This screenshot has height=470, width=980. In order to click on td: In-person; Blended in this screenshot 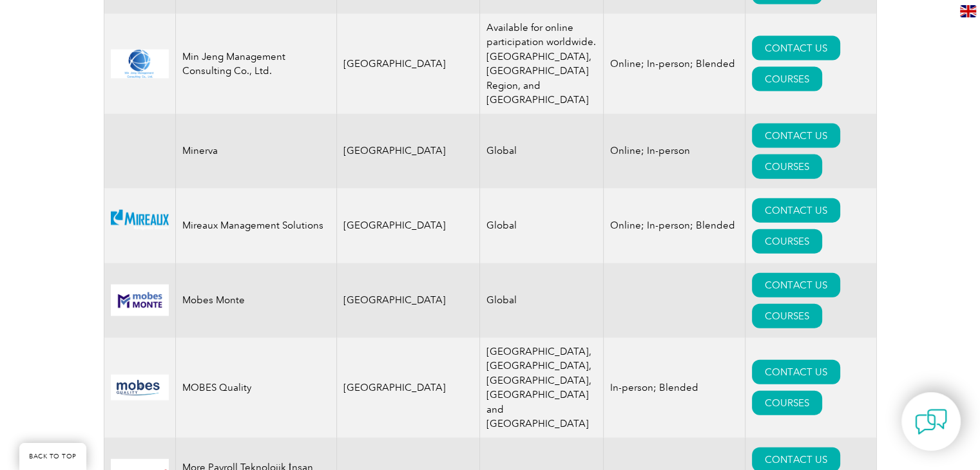, I will do `click(675, 388)`.